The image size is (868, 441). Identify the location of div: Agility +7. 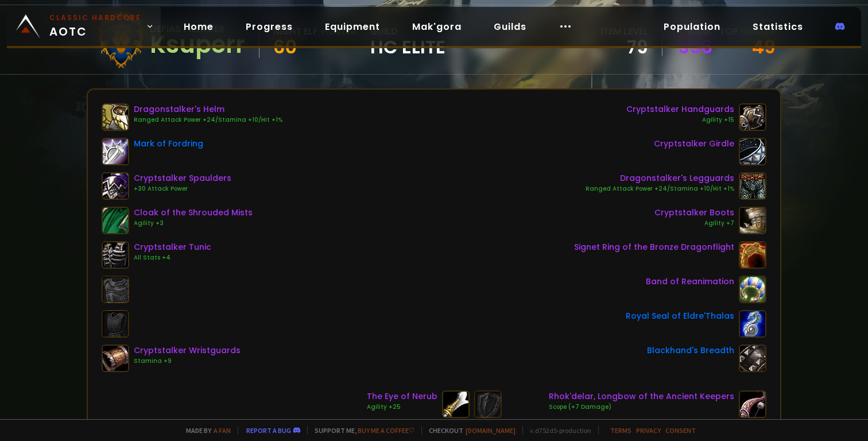
(694, 223).